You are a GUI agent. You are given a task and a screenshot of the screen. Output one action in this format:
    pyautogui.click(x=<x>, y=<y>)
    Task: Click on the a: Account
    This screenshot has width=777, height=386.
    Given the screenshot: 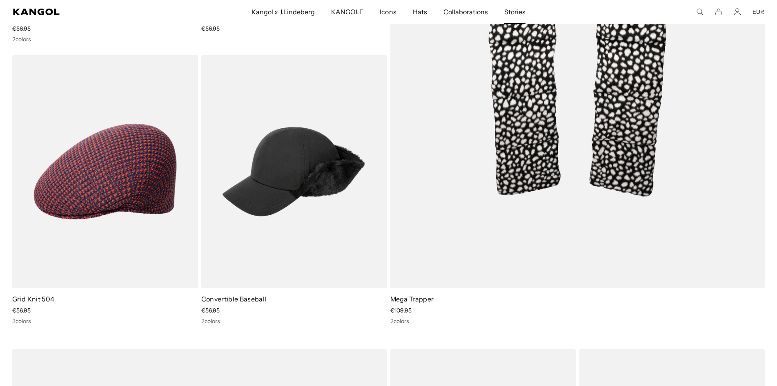 What is the action you would take?
    pyautogui.click(x=737, y=12)
    